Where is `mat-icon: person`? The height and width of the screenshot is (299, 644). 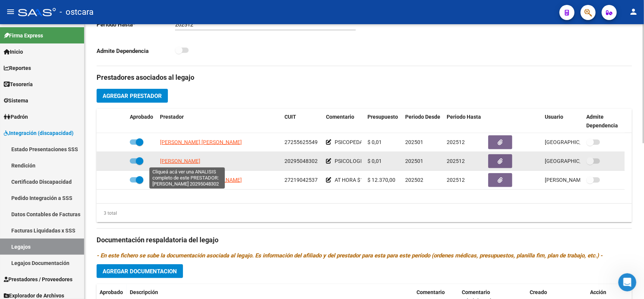 mat-icon: person is located at coordinates (633, 12).